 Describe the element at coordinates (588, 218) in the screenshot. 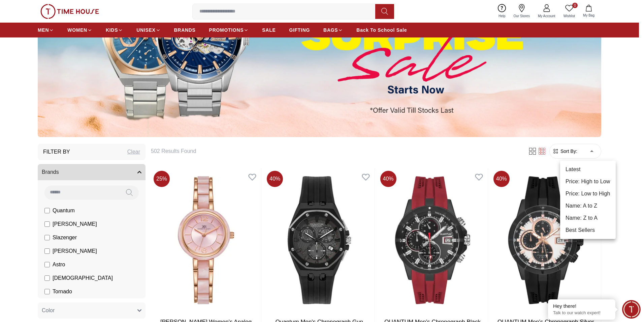

I see `li: Name: Z to A` at that location.